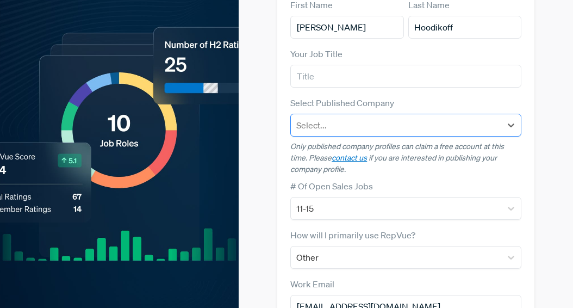 This screenshot has height=308, width=573. What do you see at coordinates (347, 27) in the screenshot?
I see `input: First Name` at bounding box center [347, 27].